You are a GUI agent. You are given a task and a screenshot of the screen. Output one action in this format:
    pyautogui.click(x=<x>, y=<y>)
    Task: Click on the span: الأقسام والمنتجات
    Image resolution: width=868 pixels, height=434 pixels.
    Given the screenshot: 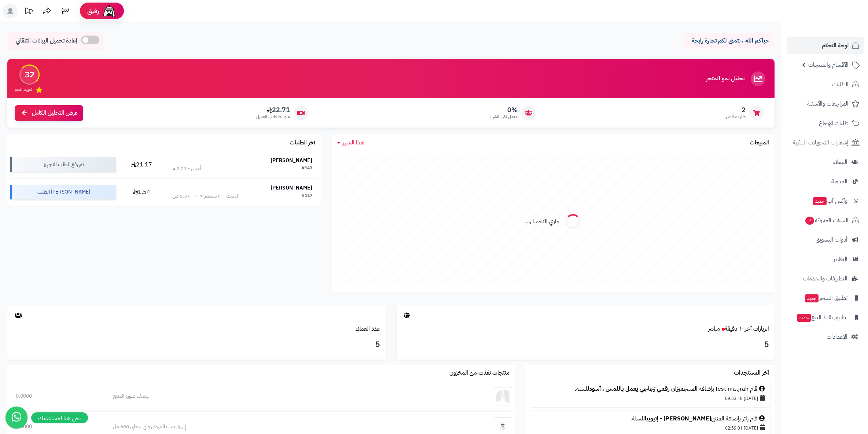 What is the action you would take?
    pyautogui.click(x=829, y=65)
    